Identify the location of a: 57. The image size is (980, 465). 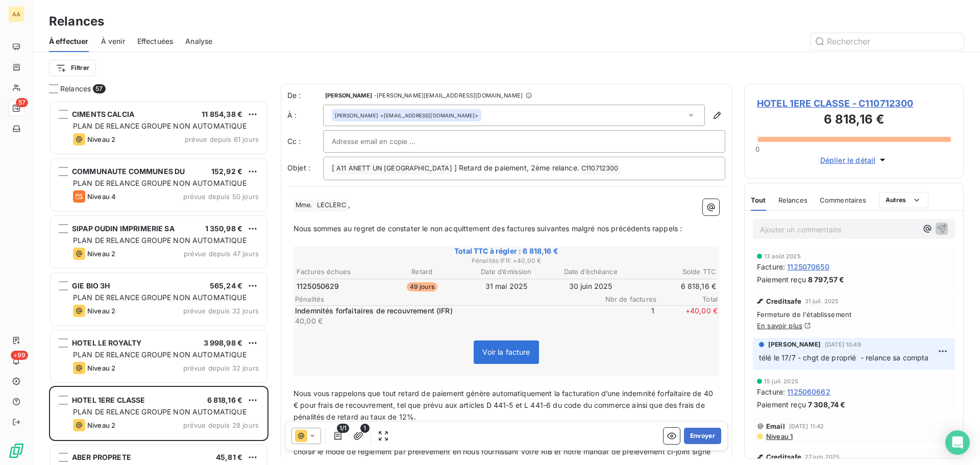
(16, 108).